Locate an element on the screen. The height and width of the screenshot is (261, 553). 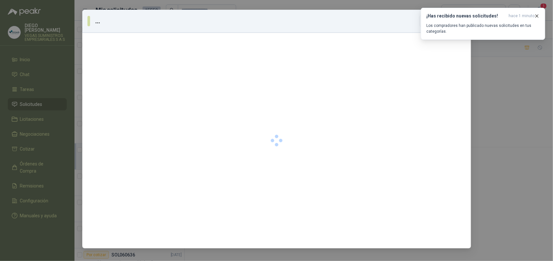
p: Los compradores han publicado nuevas solicitudes en tus categorías. is located at coordinates (483, 28).